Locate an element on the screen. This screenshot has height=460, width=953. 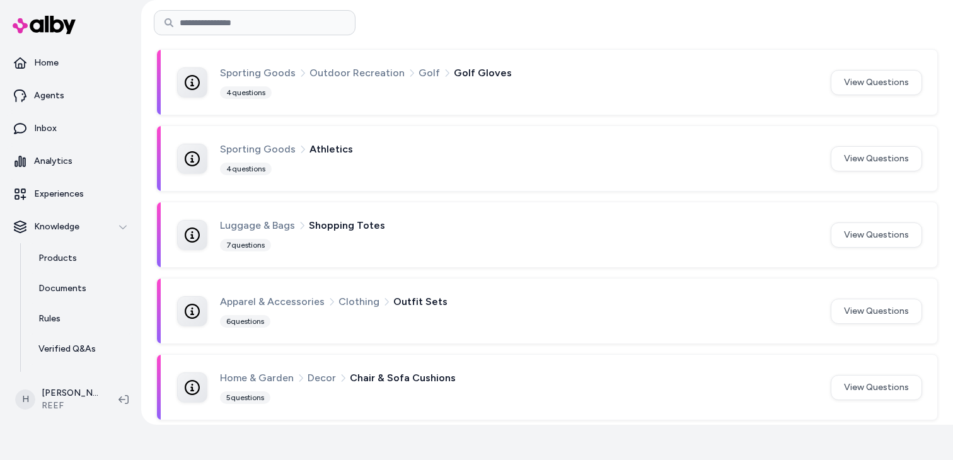
span: Apparel & Accessories is located at coordinates (272, 302).